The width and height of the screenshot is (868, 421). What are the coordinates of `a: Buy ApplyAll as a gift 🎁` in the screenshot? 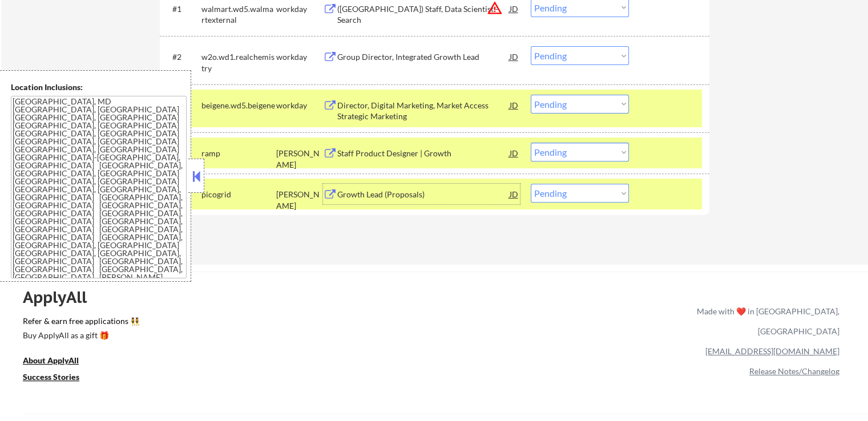 It's located at (80, 336).